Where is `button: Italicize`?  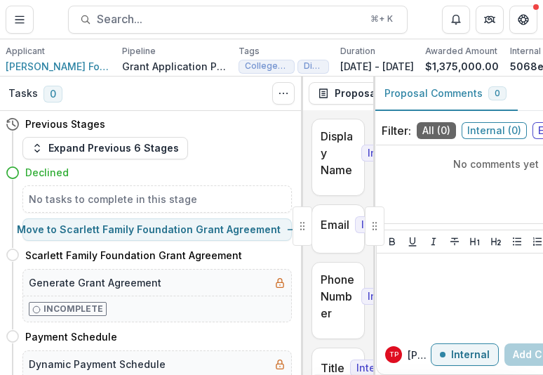
button: Italicize is located at coordinates (434, 241).